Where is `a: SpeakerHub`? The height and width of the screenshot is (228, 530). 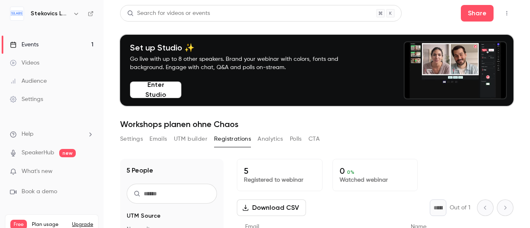 a: SpeakerHub is located at coordinates (38, 153).